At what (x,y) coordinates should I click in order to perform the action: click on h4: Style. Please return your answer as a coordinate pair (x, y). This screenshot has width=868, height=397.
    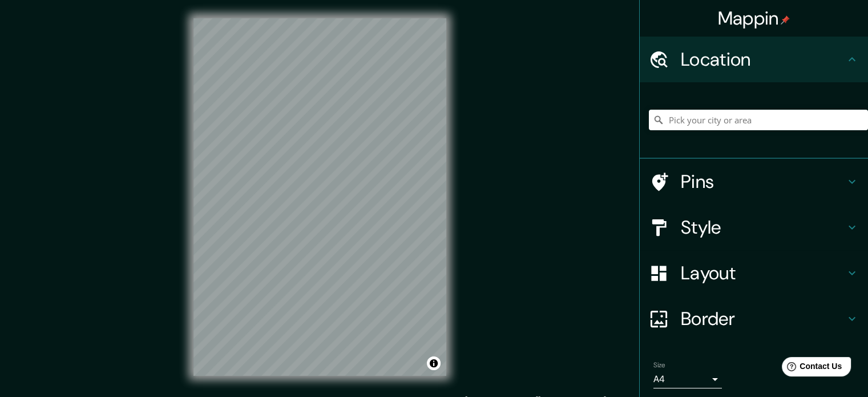
    Looking at the image, I should click on (763, 228).